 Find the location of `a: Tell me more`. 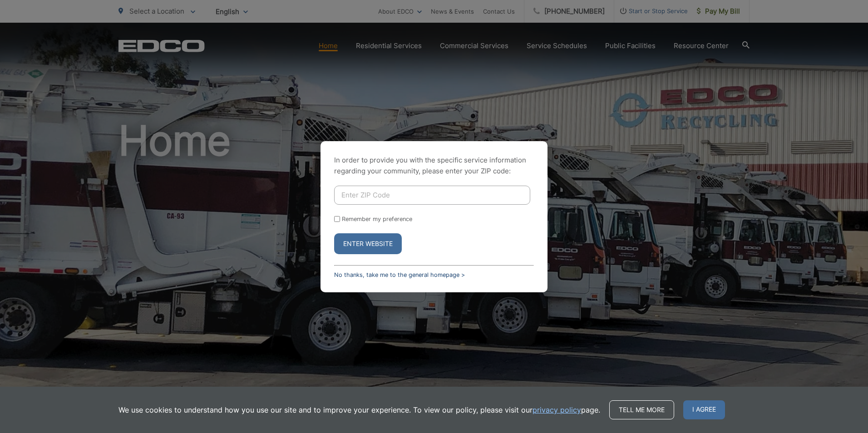

a: Tell me more is located at coordinates (641, 410).